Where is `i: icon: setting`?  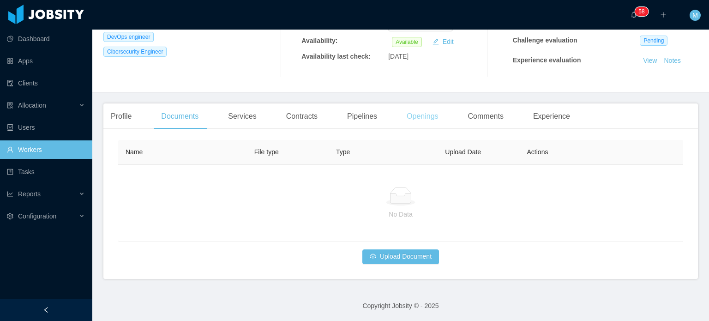
i: icon: setting is located at coordinates (10, 216).